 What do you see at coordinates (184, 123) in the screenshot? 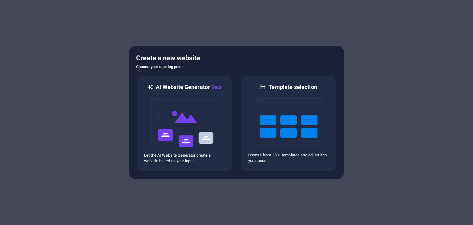
I see `div: AI Website GeneratorBetaaiLet the AI Website Generator create a website based on your input.` at bounding box center [184, 123].